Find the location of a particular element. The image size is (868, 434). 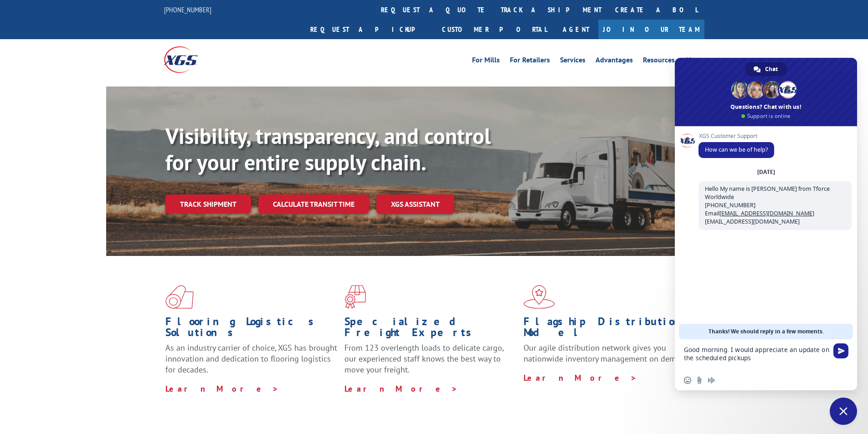

span: As an industry carrier of choice, XGS has brought innovation and dedication to flooring logistics... is located at coordinates (251, 358).